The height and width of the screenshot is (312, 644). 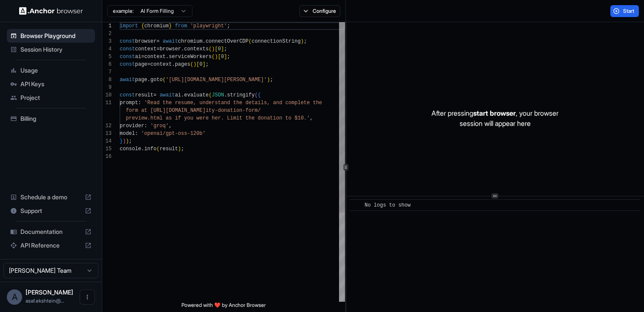 I want to click on span: n to $10.', so click(x=294, y=118).